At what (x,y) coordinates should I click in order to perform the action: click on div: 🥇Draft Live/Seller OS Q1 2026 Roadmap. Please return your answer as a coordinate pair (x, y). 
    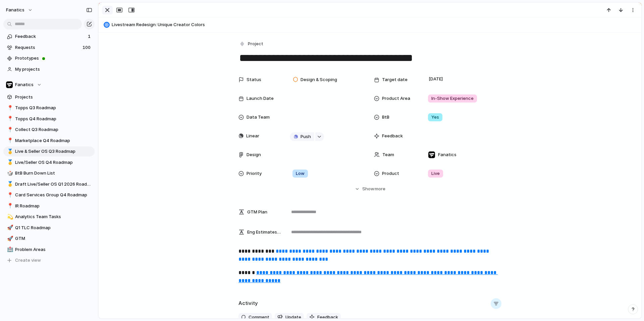
    Looking at the image, I should click on (49, 184).